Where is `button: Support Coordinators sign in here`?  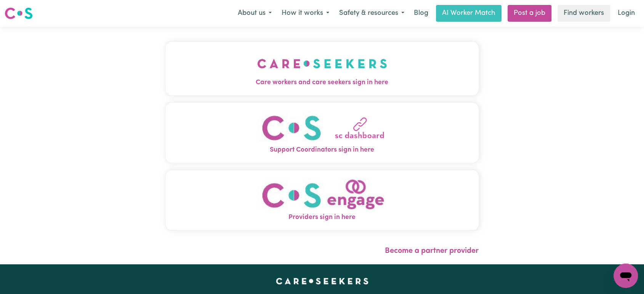
button: Support Coordinators sign in here is located at coordinates (322, 133).